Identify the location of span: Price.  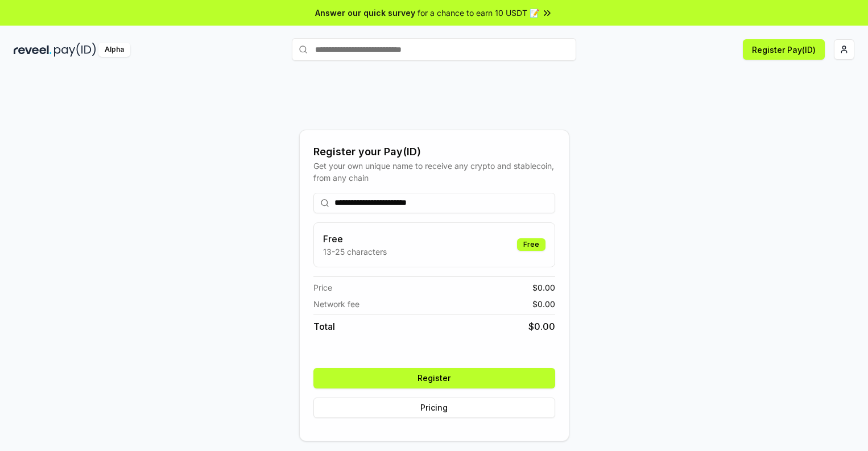
(322, 287).